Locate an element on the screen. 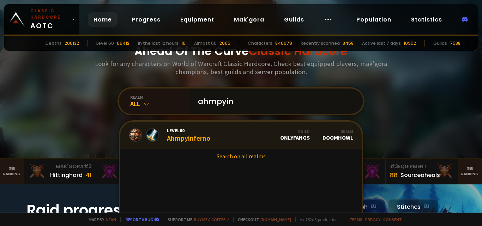 The height and width of the screenshot is (226, 482). div: Guilds is located at coordinates (440, 43).